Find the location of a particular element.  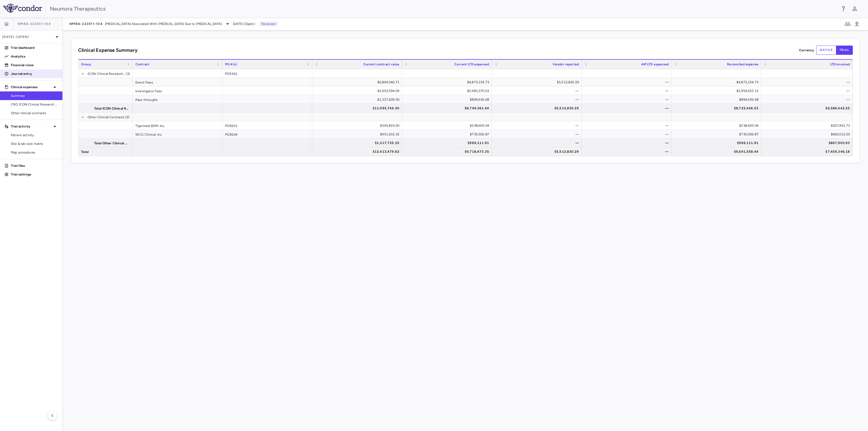

div: PO5604 is located at coordinates (267, 134).